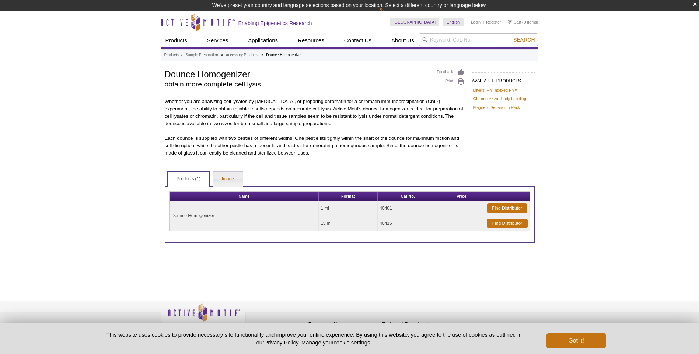 This screenshot has height=354, width=699. Describe the element at coordinates (524, 40) in the screenshot. I see `span: Search` at that location.